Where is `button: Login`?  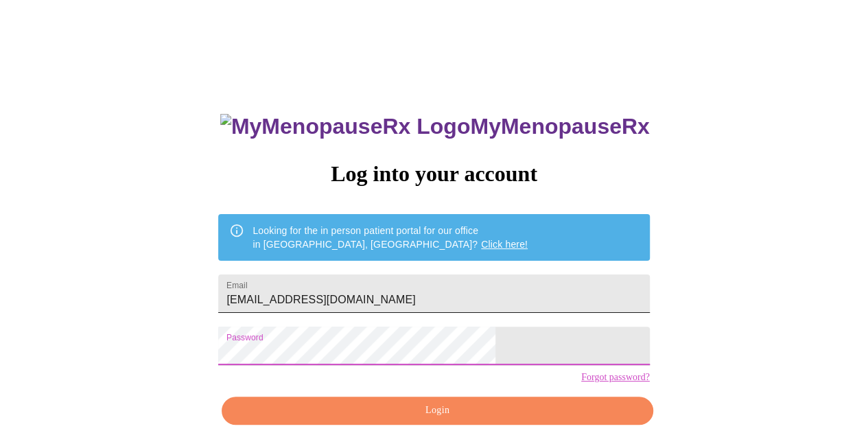 button: Login is located at coordinates (437, 410).